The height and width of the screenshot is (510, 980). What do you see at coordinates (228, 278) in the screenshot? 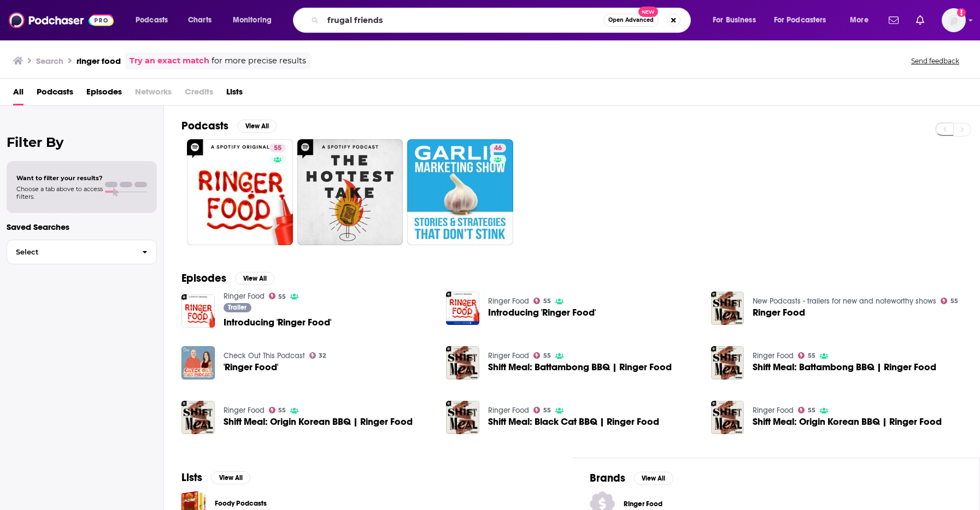
I see `a: EpisodesView All` at bounding box center [228, 278].